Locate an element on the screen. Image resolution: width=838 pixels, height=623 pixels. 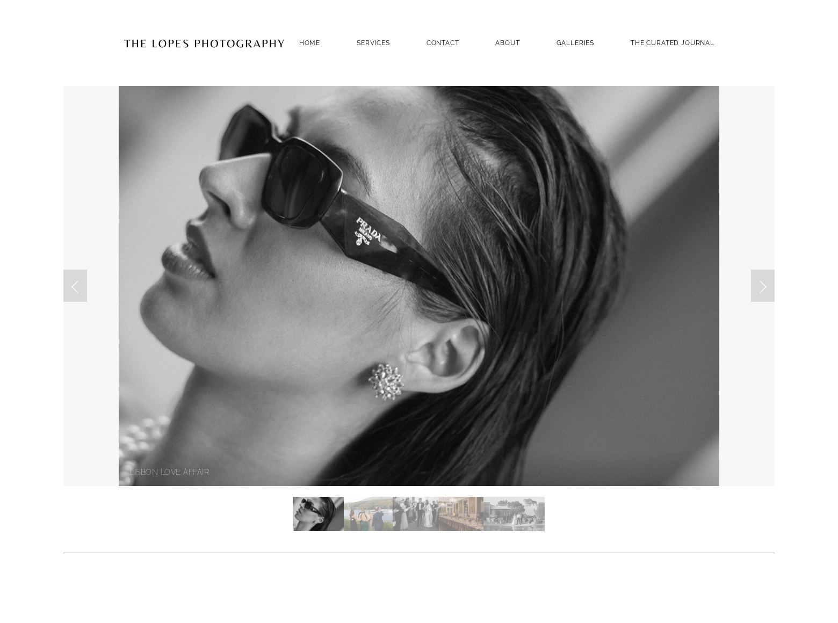
img: Slide 5 is located at coordinates (514, 514).